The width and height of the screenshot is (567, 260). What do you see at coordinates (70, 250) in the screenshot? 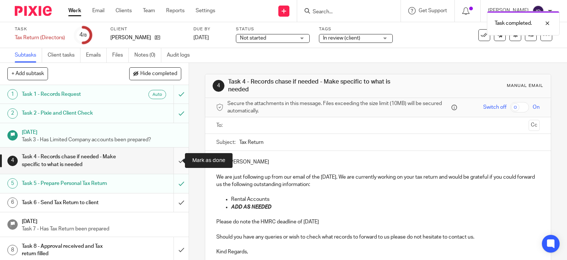
I see `h1: Task 8 - Approval received and Tax return filled` at bounding box center [70, 250].